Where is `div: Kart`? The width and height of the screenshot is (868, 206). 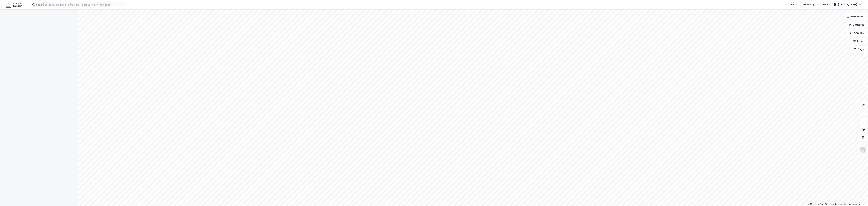 div: Kart is located at coordinates (793, 4).